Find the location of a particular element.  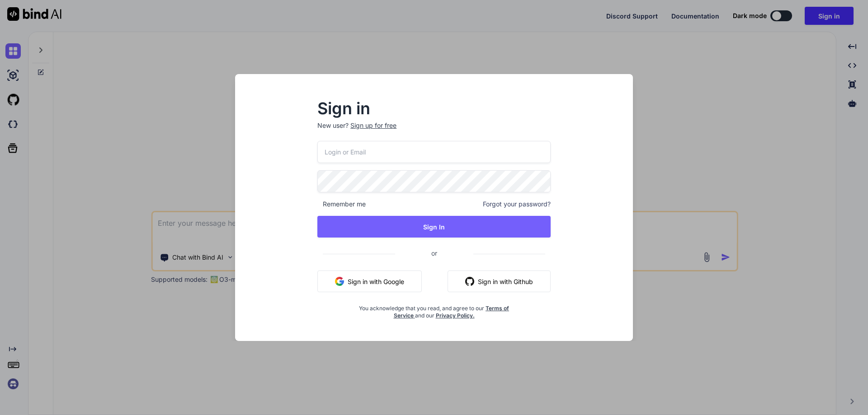

img: google is located at coordinates (340, 281).